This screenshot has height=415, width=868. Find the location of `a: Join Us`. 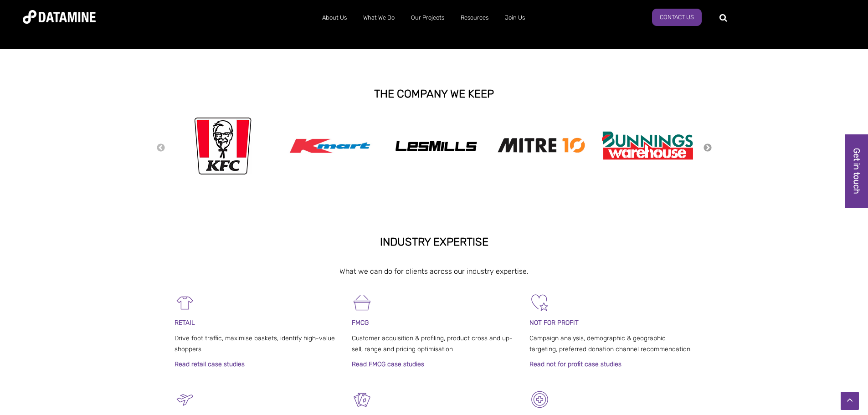

a: Join Us is located at coordinates (515, 18).